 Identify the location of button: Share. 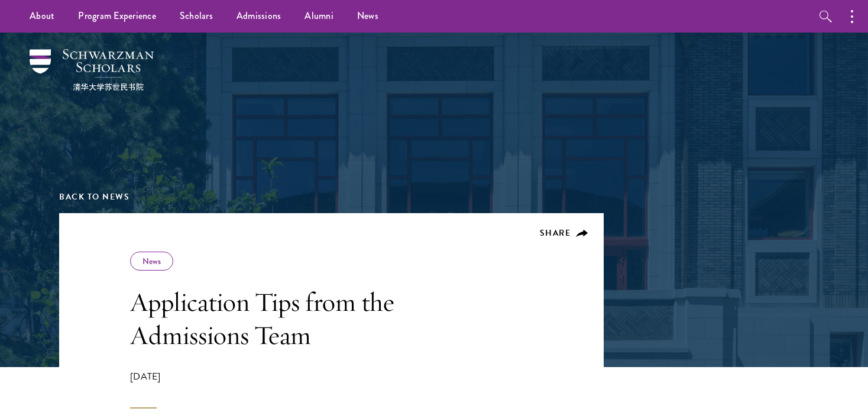
(564, 233).